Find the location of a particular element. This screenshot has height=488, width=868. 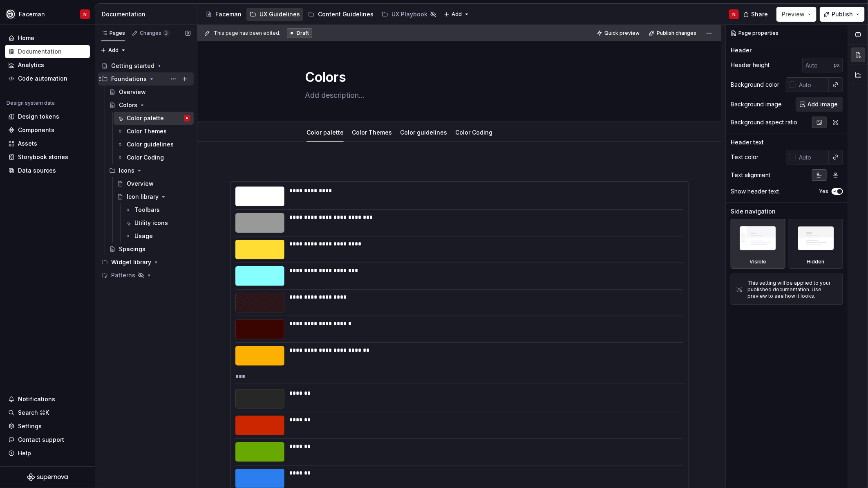

div: Components is located at coordinates (36, 130).